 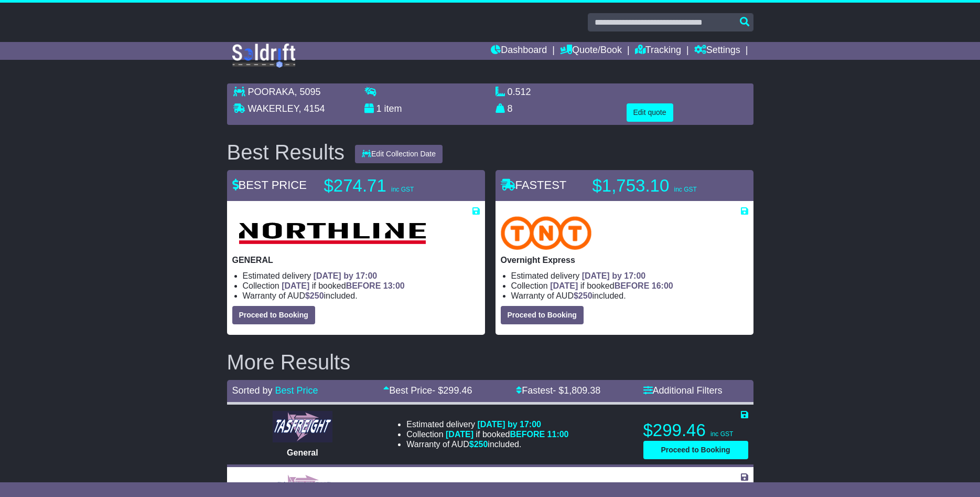 I want to click on span: 1,809.38, so click(x=582, y=390).